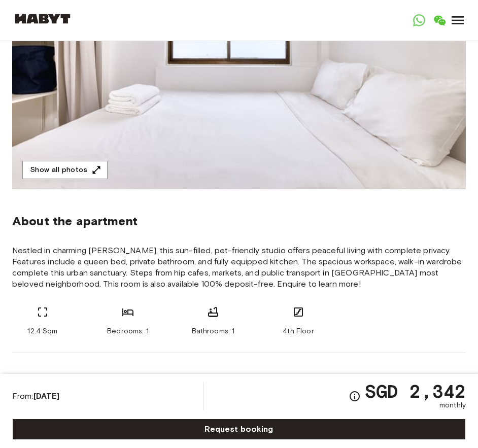 This screenshot has height=448, width=478. Describe the element at coordinates (355, 396) in the screenshot. I see `svg: Check cost overview for full price breakdown. Please note that discounts apply to new joiners onl...` at that location.